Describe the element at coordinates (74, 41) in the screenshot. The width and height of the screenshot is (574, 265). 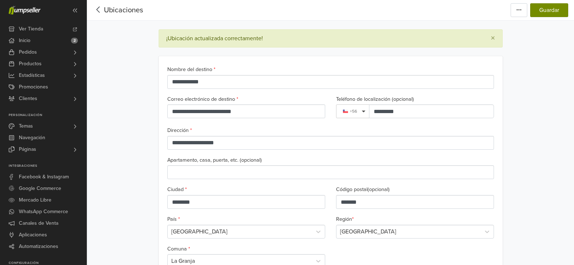
I see `span: 2` at that location.